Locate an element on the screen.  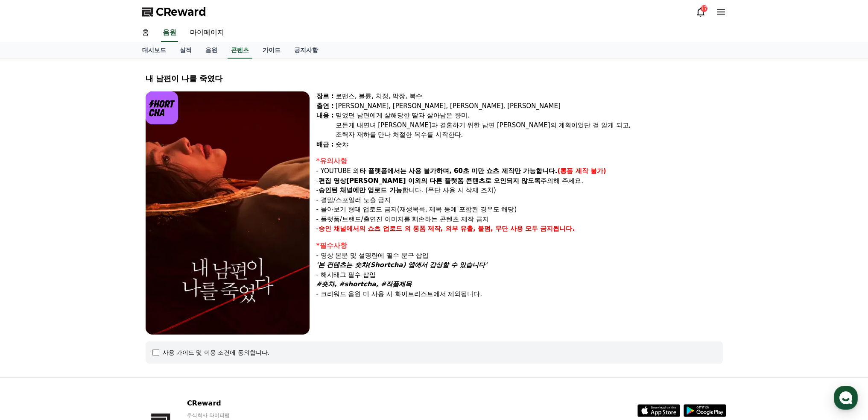
div: *유의사항 is located at coordinates (520, 161).